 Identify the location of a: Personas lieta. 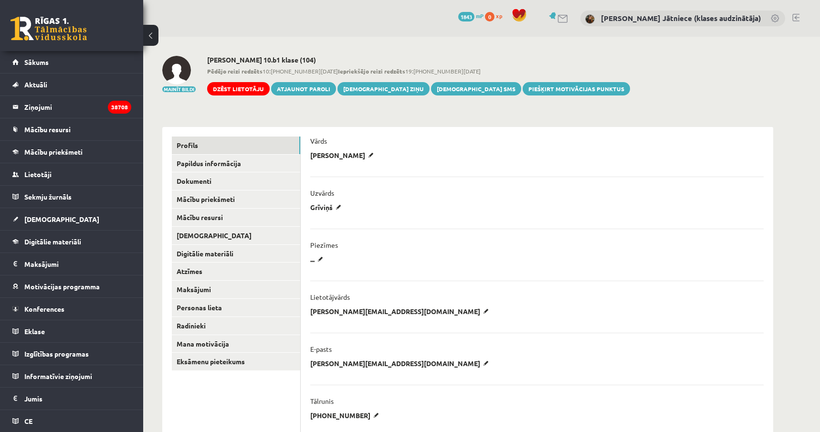
(236, 307).